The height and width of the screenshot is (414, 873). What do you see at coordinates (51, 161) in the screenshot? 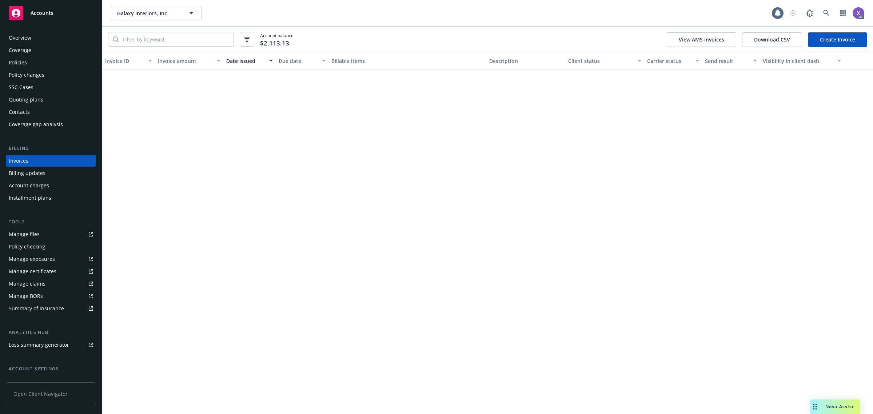
I see `a: Invoices` at bounding box center [51, 161].